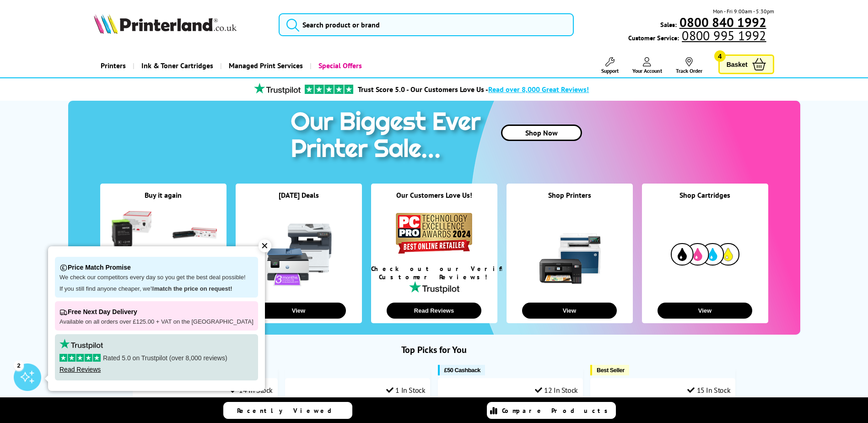 This screenshot has height=423, width=868. What do you see at coordinates (19, 365) in the screenshot?
I see `div: 2` at bounding box center [19, 365].